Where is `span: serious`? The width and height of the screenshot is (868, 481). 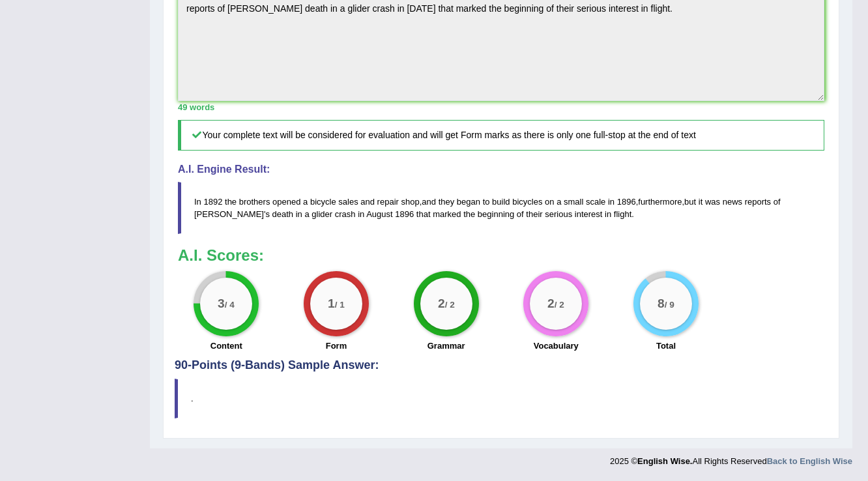
span: serious is located at coordinates (558, 214).